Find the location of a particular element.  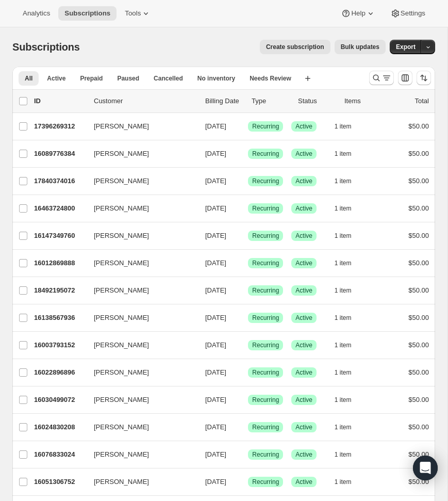

span: Create subscription is located at coordinates (295, 47).